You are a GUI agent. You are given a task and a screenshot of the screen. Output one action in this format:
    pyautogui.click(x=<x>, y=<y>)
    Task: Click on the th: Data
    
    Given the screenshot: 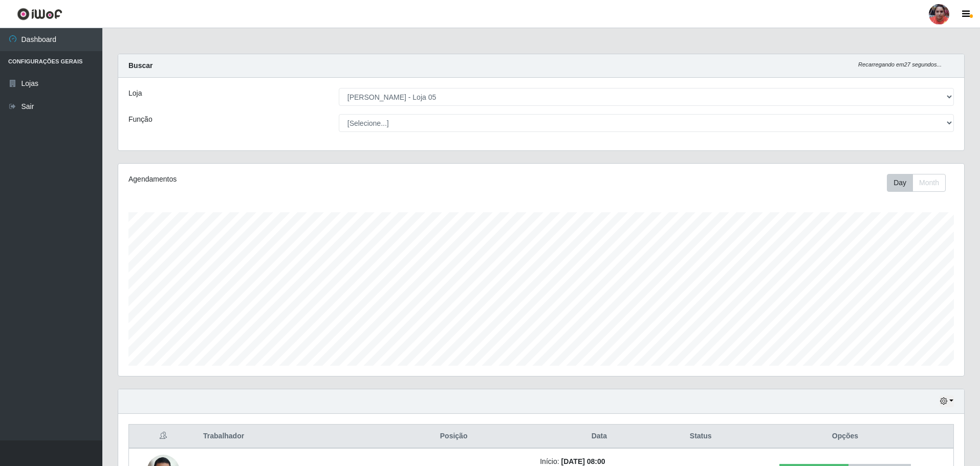 What is the action you would take?
    pyautogui.click(x=598, y=437)
    